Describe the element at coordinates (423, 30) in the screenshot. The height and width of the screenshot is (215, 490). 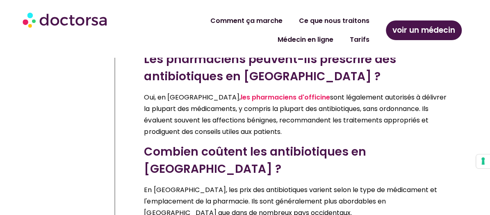
I see `a: voir un médecin` at that location.